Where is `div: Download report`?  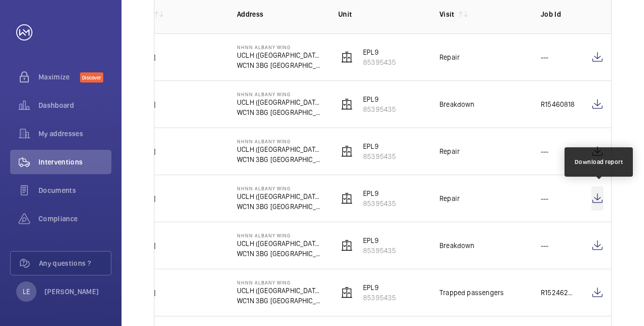 div: Download report is located at coordinates (599, 162).